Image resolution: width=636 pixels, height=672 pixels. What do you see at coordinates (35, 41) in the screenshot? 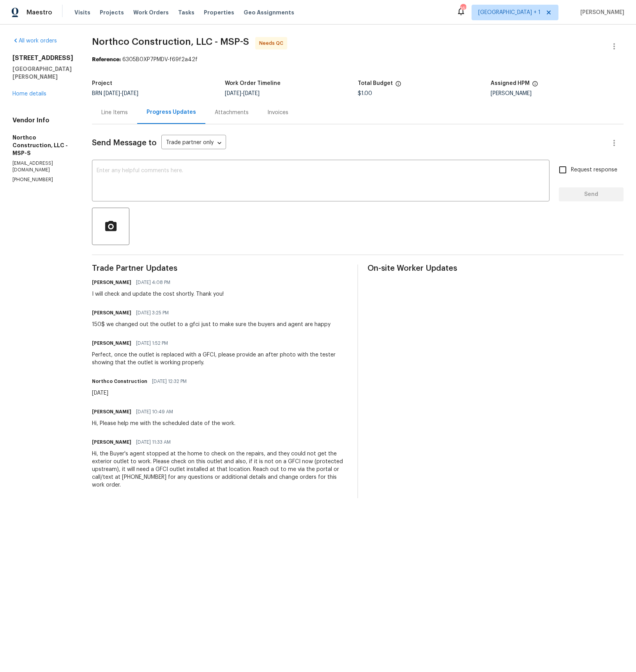
I see `a: All work orders` at bounding box center [35, 41].